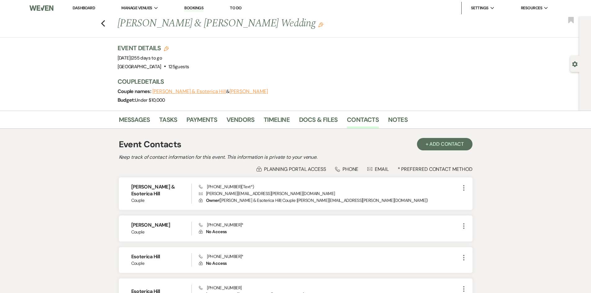  What do you see at coordinates (531, 8) in the screenshot?
I see `span: Resources` at bounding box center [531, 8].